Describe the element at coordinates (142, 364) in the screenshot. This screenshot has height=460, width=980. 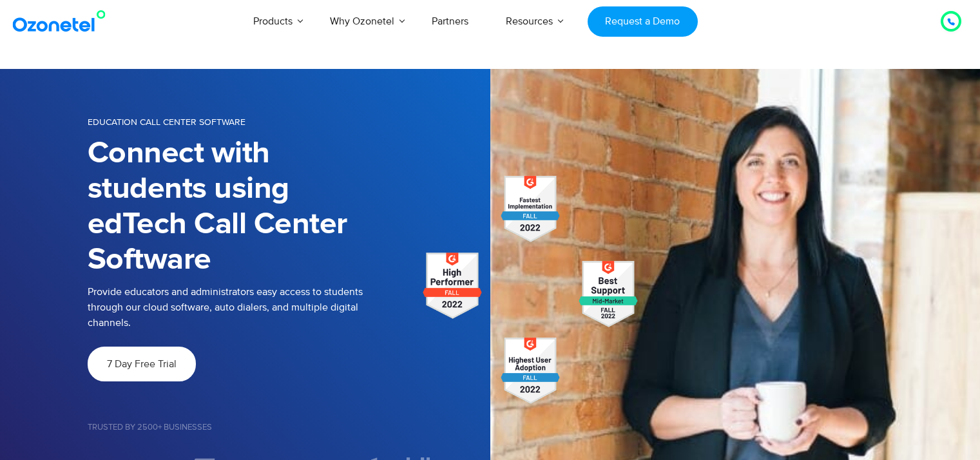
I see `a: 7 Day Free Trial` at that location.